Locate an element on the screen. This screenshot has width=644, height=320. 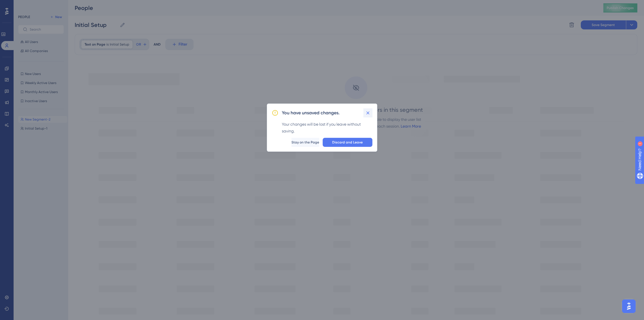
div: 1 is located at coordinates (40, 5).